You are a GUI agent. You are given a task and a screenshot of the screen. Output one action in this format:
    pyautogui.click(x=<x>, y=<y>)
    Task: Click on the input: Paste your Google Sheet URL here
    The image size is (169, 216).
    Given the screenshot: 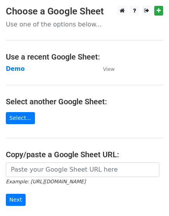 What is the action you would take?
    pyautogui.click(x=83, y=170)
    